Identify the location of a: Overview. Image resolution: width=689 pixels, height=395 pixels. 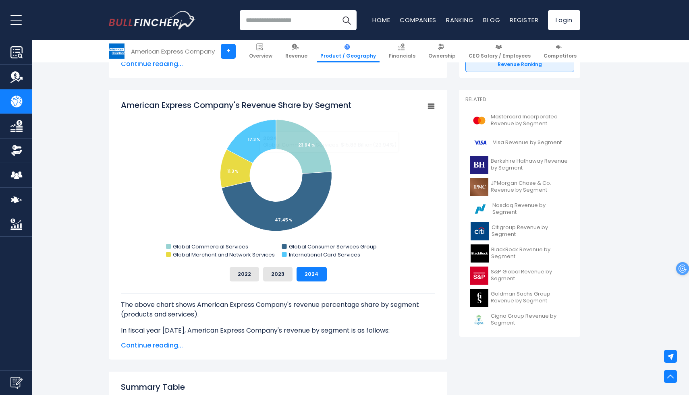
(261, 51).